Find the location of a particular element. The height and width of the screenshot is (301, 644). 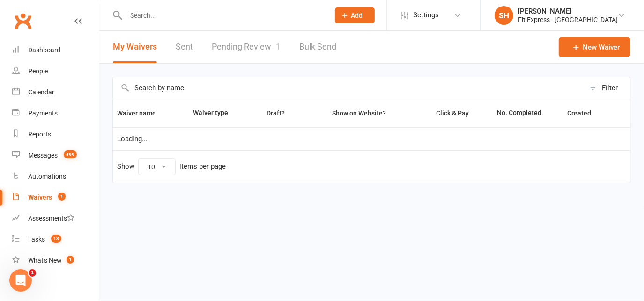

a: Clubworx is located at coordinates (23, 21).